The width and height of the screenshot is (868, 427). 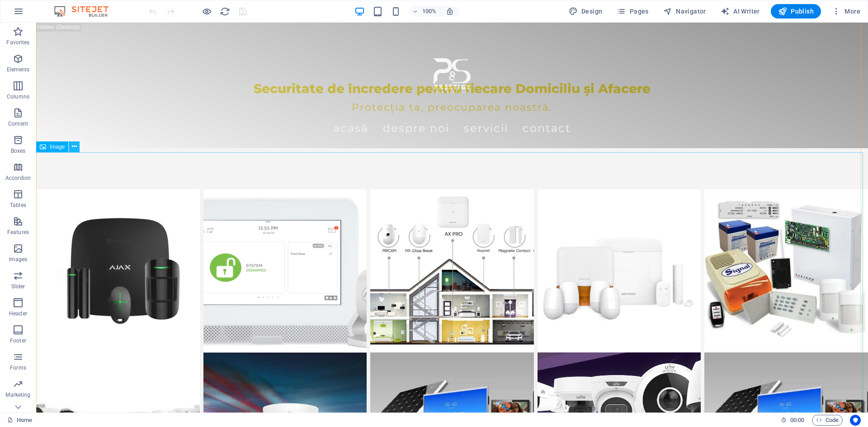 I want to click on p: Images, so click(x=18, y=260).